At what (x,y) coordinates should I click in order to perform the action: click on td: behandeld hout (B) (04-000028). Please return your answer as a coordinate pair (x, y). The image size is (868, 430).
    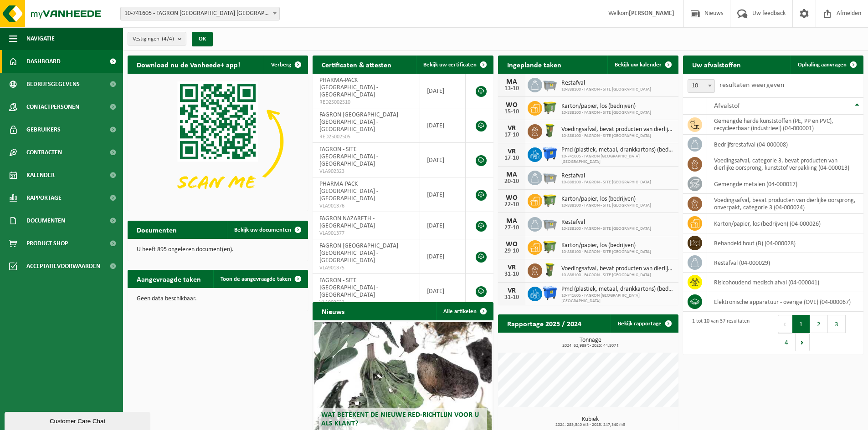
    Looking at the image, I should click on (785, 243).